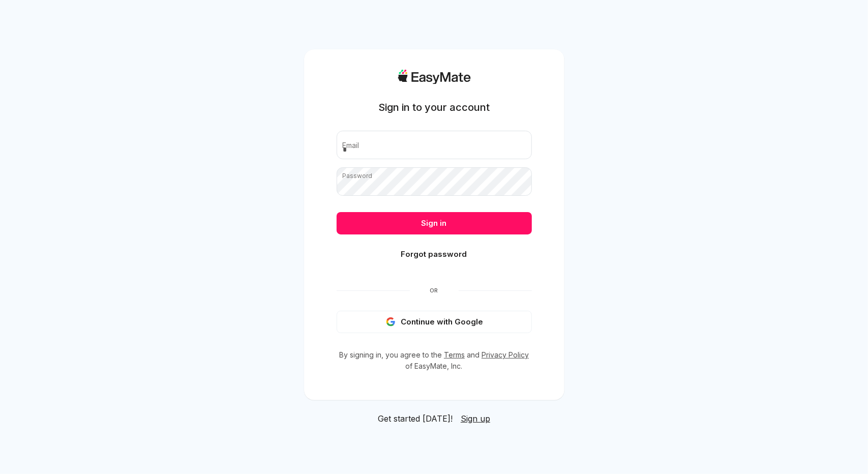 The height and width of the screenshot is (474, 868). Describe the element at coordinates (434, 254) in the screenshot. I see `button: Forgot password` at that location.